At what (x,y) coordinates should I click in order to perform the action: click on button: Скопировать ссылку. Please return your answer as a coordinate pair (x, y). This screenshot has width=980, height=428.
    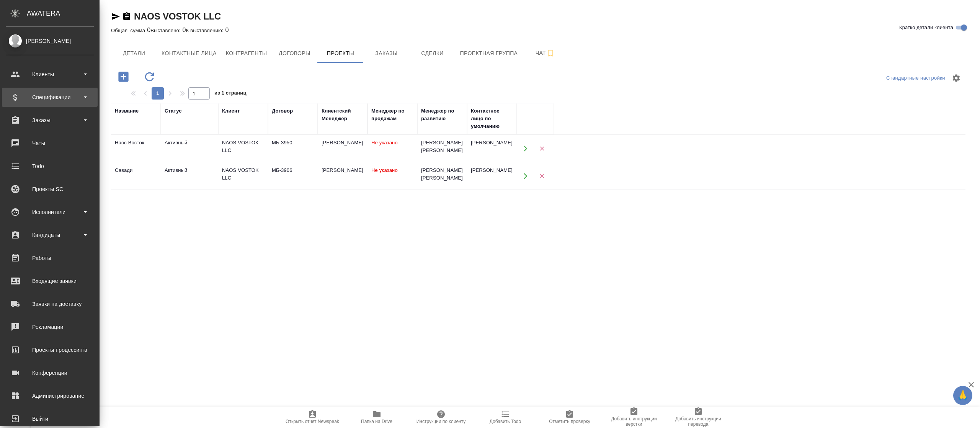
    Looking at the image, I should click on (127, 16).